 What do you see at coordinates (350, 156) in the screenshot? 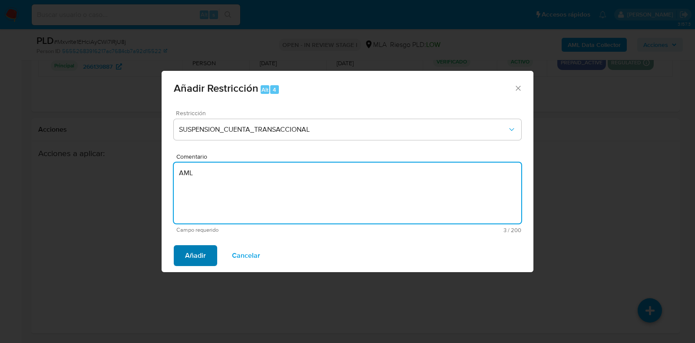
I see `span: Comentario` at bounding box center [350, 156].